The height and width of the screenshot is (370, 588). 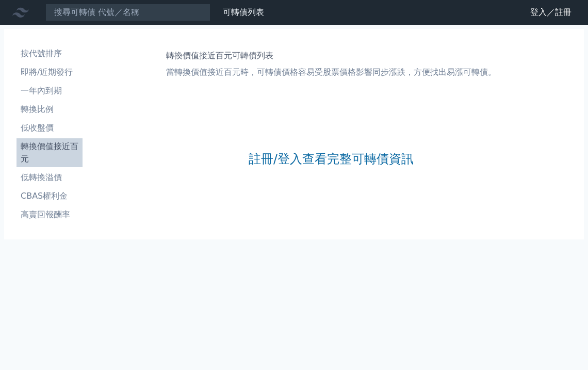 I want to click on a: 低收盤價, so click(x=49, y=128).